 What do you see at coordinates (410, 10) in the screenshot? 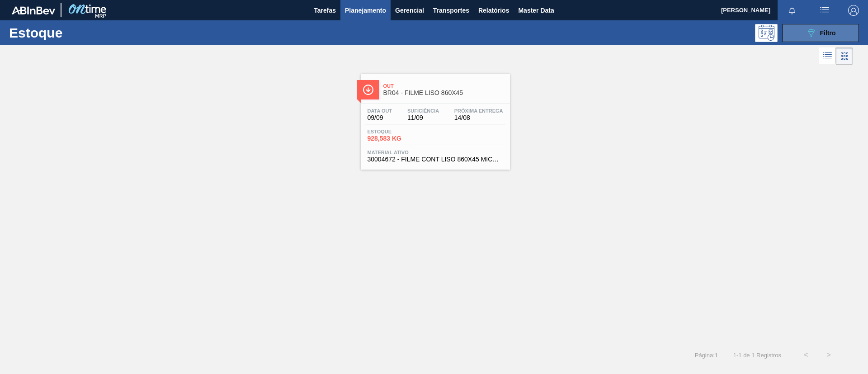
I see `span: Gerencial` at bounding box center [410, 10].